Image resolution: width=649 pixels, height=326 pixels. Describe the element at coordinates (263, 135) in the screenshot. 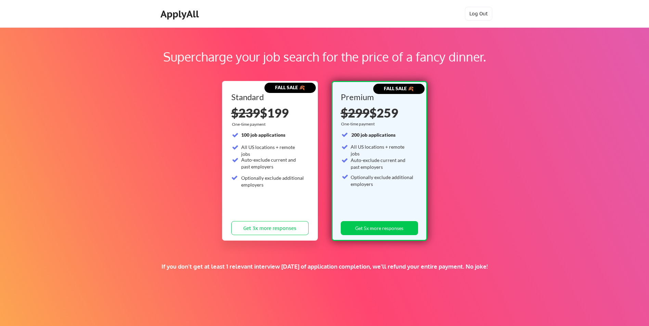

I see `strong: 100 job applications` at that location.